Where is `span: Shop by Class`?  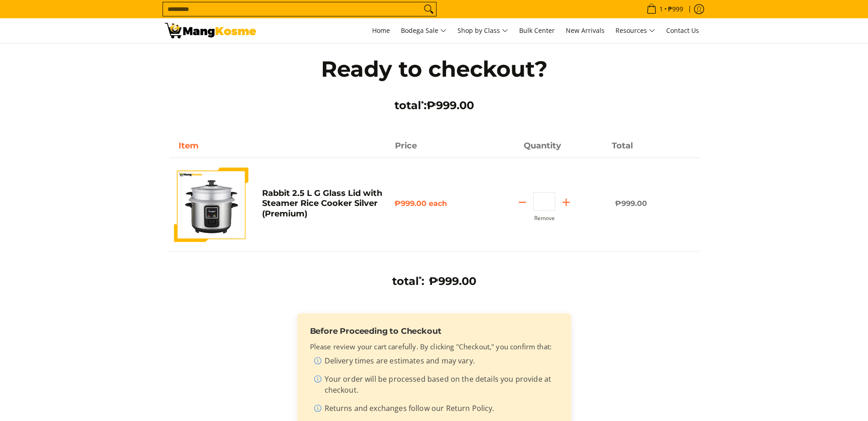 span: Shop by Class is located at coordinates (483, 31).